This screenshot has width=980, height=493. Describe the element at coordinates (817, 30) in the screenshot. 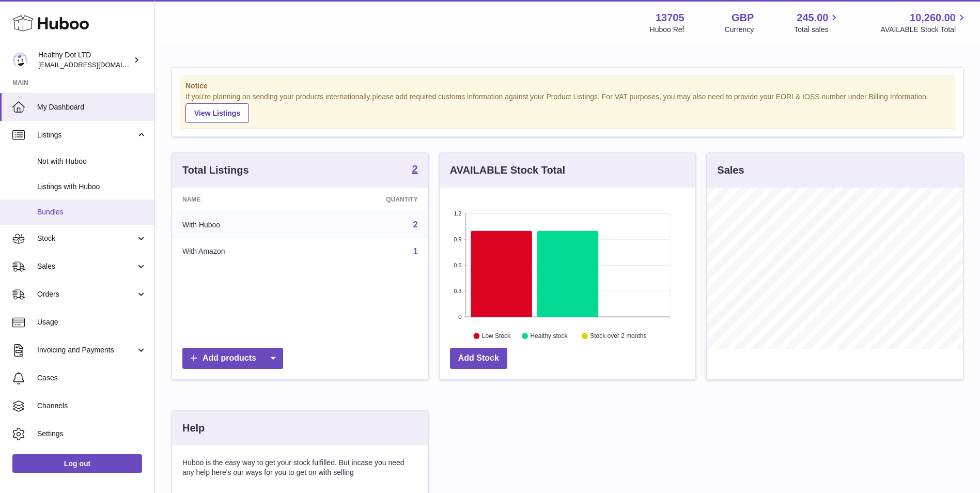

I see `span: Total sales` at that location.